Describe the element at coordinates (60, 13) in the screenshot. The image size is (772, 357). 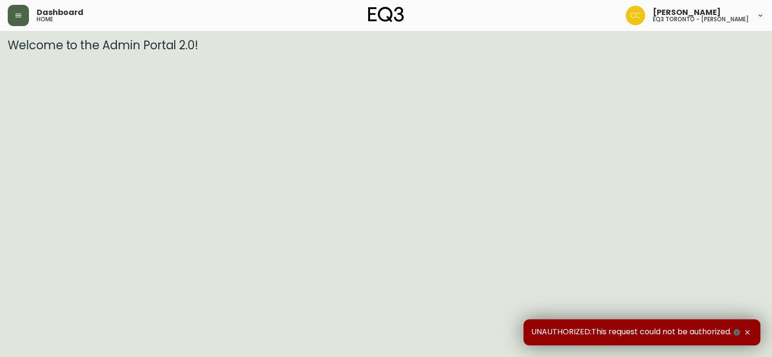
I see `span: Dashboard` at that location.